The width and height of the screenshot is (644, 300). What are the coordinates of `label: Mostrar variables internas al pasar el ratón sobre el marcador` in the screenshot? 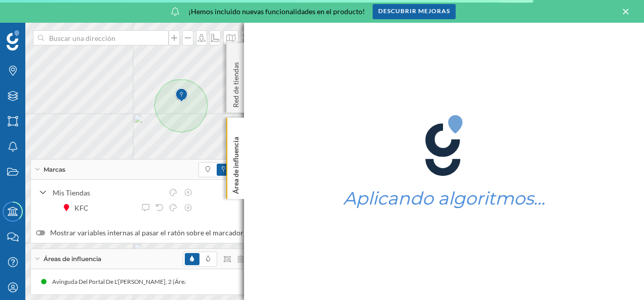 It's located at (140, 233).